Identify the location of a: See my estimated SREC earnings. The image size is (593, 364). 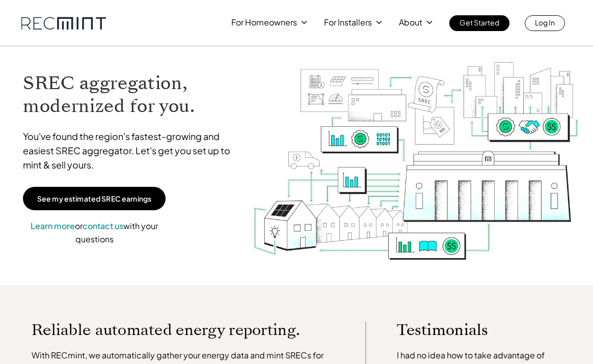
(94, 199).